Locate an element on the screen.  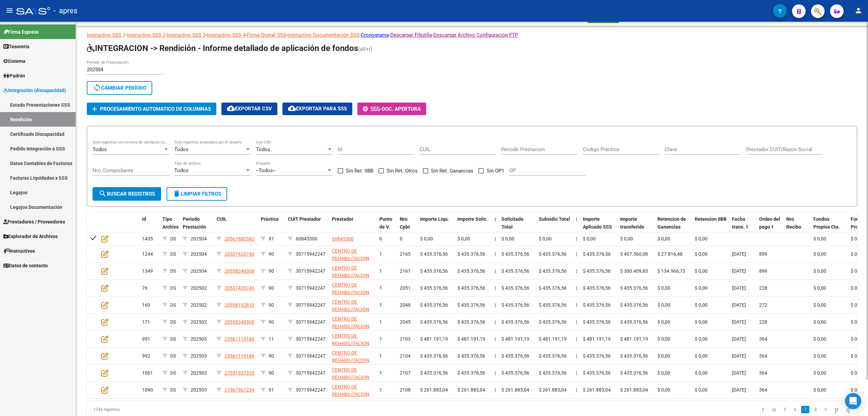
span: $ 134.966,73 is located at coordinates (671, 271).